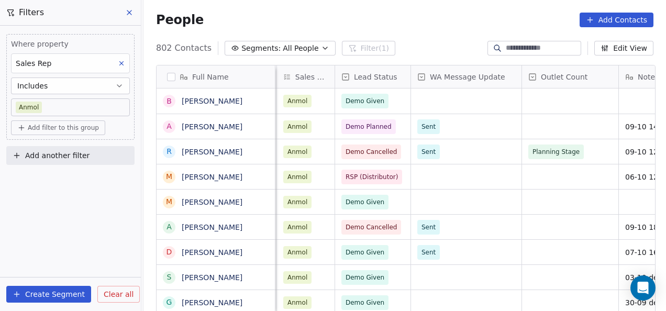  Describe the element at coordinates (261, 48) in the screenshot. I see `span: Segments:` at that location.